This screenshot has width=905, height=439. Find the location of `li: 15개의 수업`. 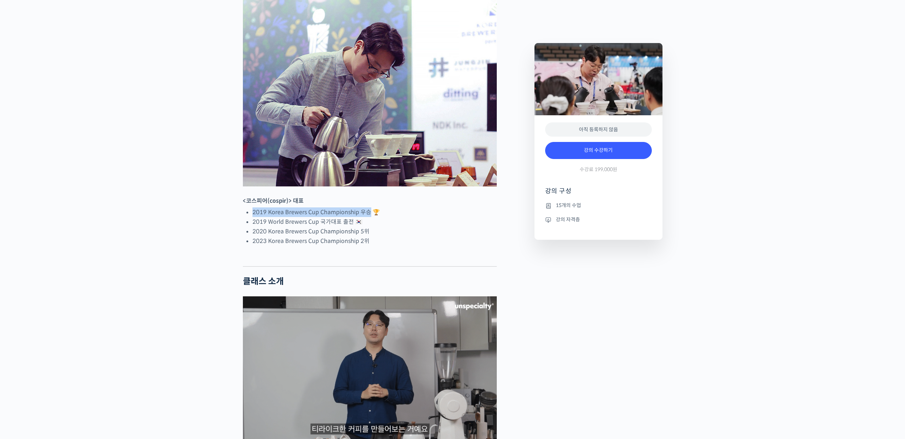

li: 15개의 수업 is located at coordinates (599, 206).